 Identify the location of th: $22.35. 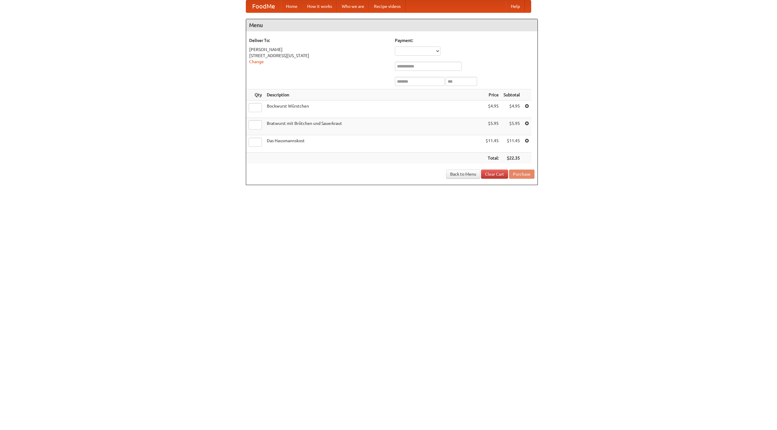
(512, 158).